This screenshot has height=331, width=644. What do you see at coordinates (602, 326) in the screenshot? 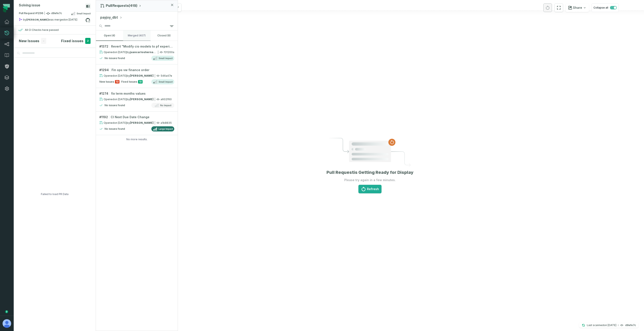
I see `p: Last scanned` at bounding box center [602, 326].